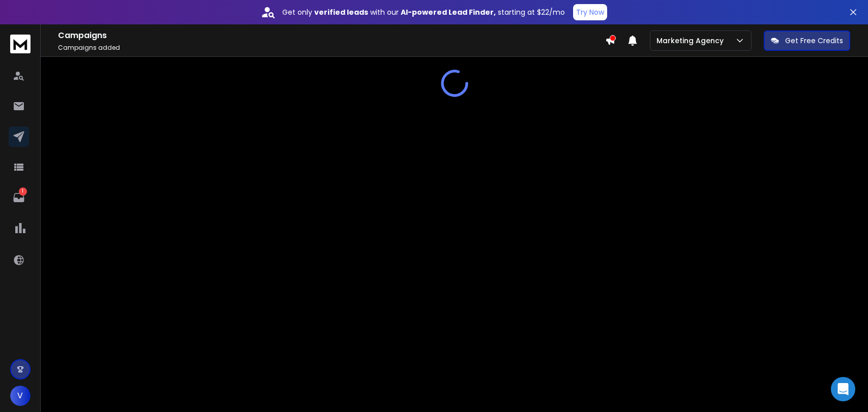 Image resolution: width=868 pixels, height=412 pixels. What do you see at coordinates (814, 41) in the screenshot?
I see `p: Get Free Credits` at bounding box center [814, 41].